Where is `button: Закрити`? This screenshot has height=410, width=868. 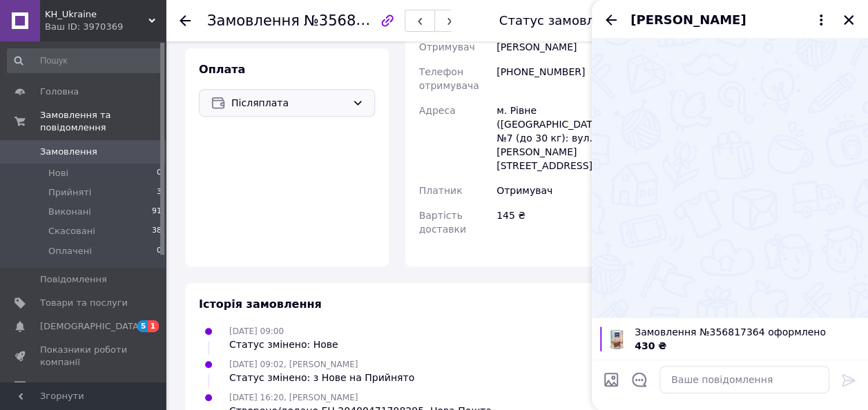 button: Закрити is located at coordinates (848, 20).